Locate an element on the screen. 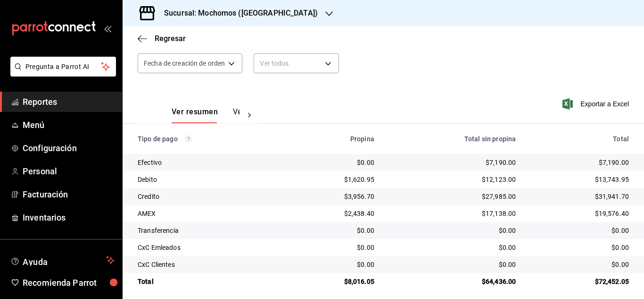  div: Ver todos is located at coordinates (296, 63).